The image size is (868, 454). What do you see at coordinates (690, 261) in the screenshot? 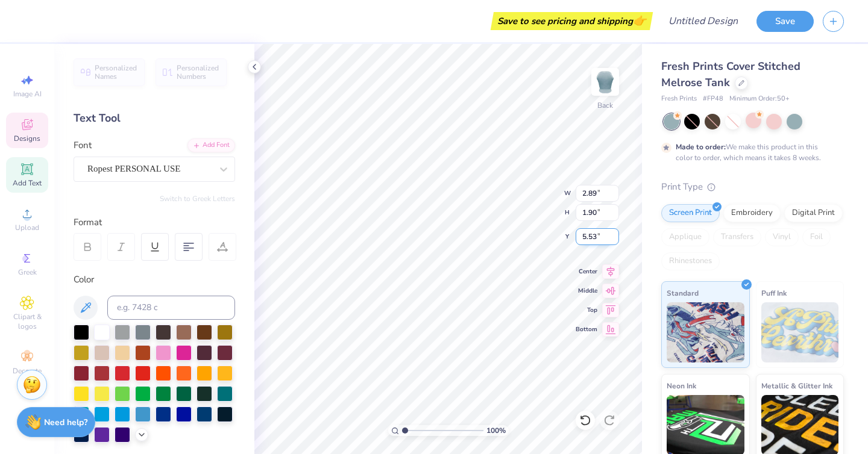
I see `div: Rhinestones` at bounding box center [690, 261].